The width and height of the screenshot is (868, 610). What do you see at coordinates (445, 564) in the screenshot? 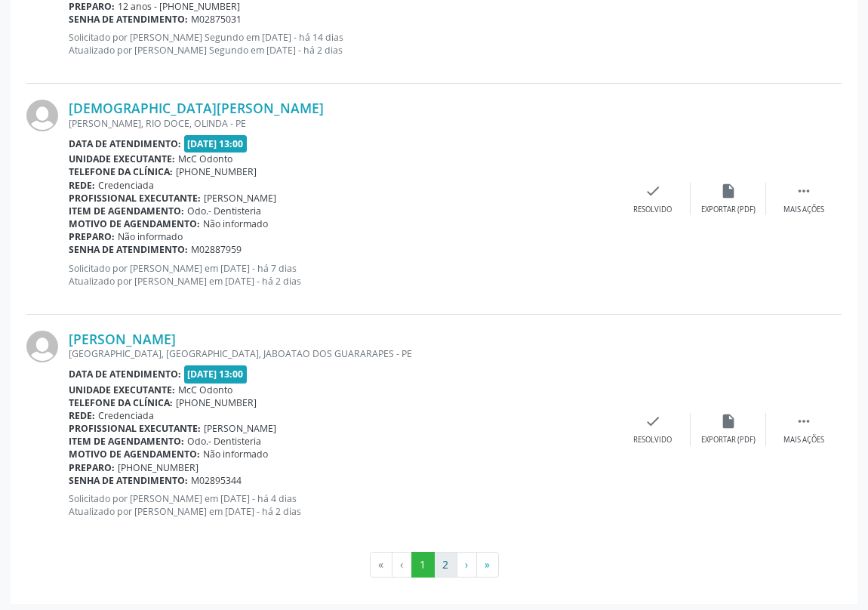
I see `button: Go to page 2` at bounding box center [445, 564].